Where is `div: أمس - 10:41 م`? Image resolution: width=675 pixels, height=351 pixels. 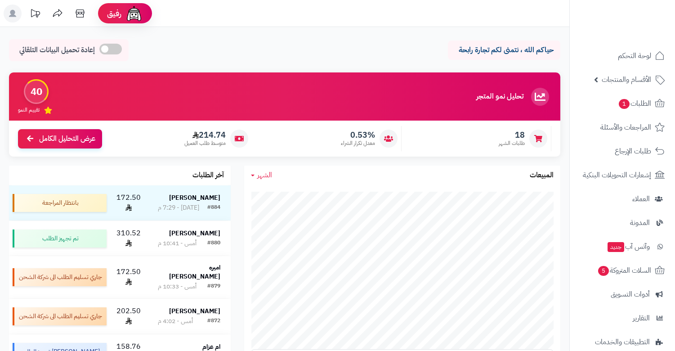 div: أمس - 10:41 م is located at coordinates (177, 243).